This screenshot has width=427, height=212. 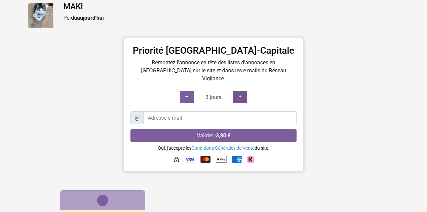 I want to click on img: American Express, so click(x=237, y=159).